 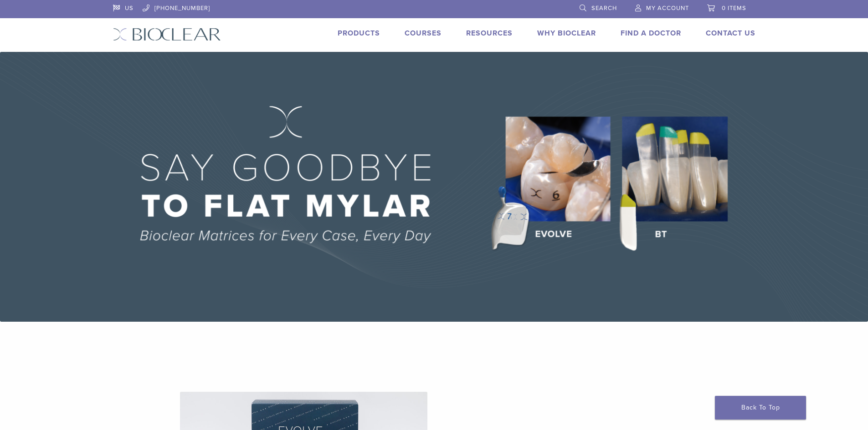 I want to click on a: Resources, so click(x=489, y=33).